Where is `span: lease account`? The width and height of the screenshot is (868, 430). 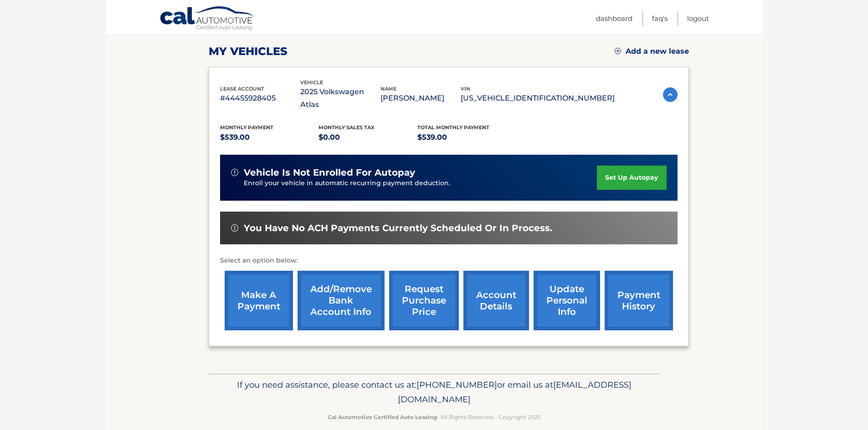
span: lease account is located at coordinates (242, 89).